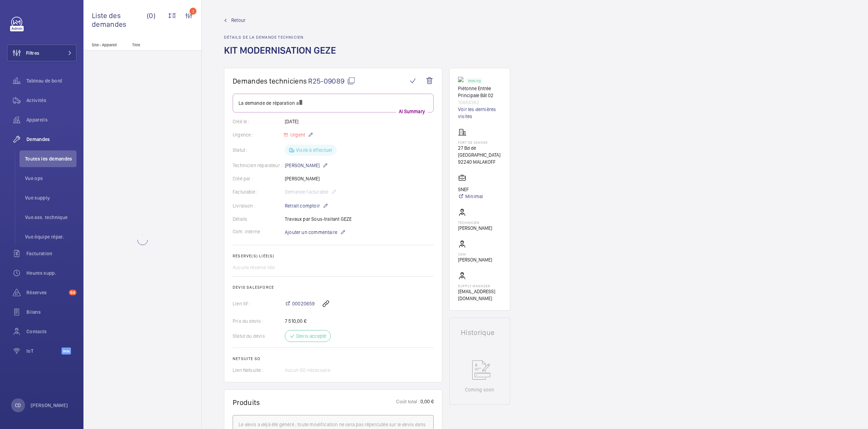  Describe the element at coordinates (246, 402) in the screenshot. I see `h1: Produits` at that location.